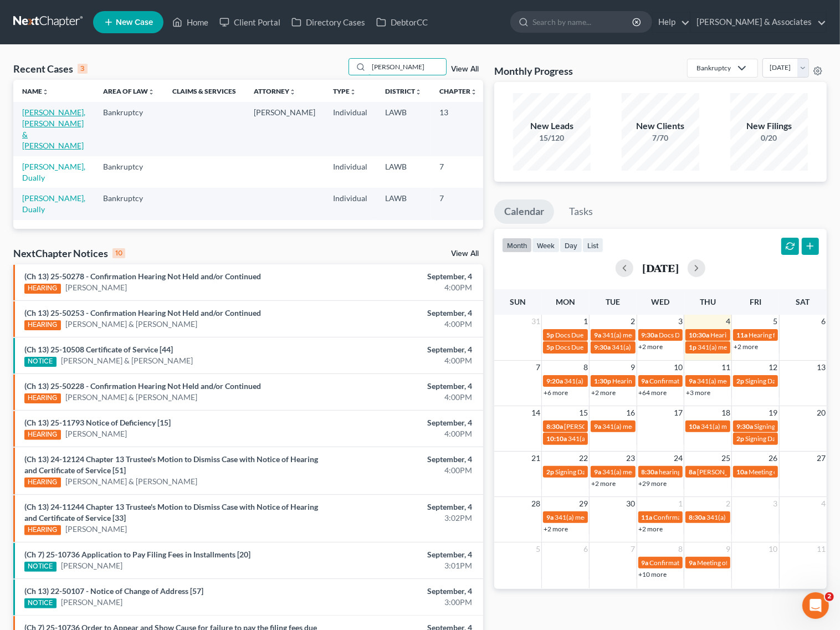 Image resolution: width=840 pixels, height=630 pixels. I want to click on a: (Ch 13) 25-11793 Notice of Deficiency [15], so click(97, 422).